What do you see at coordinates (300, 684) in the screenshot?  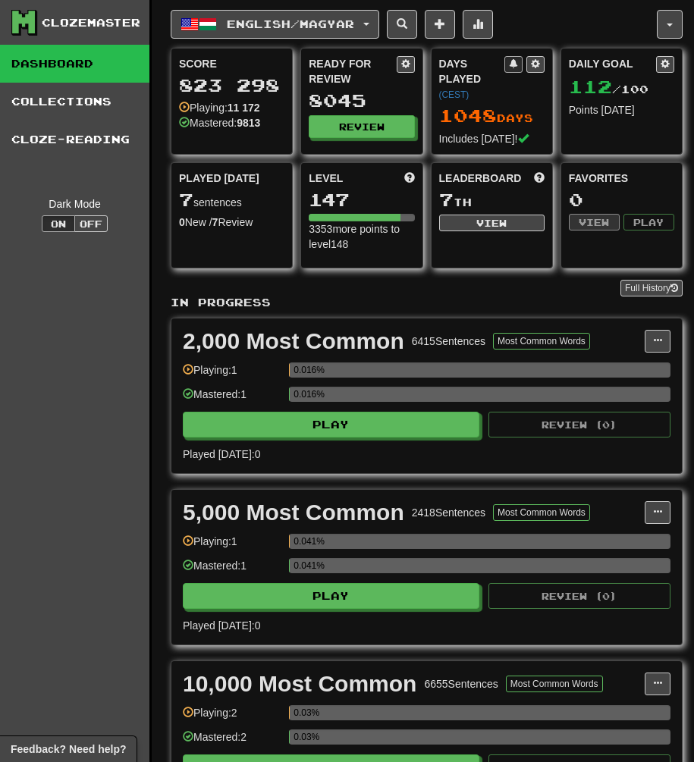 I see `div: 10,000 Most Common` at bounding box center [300, 684].